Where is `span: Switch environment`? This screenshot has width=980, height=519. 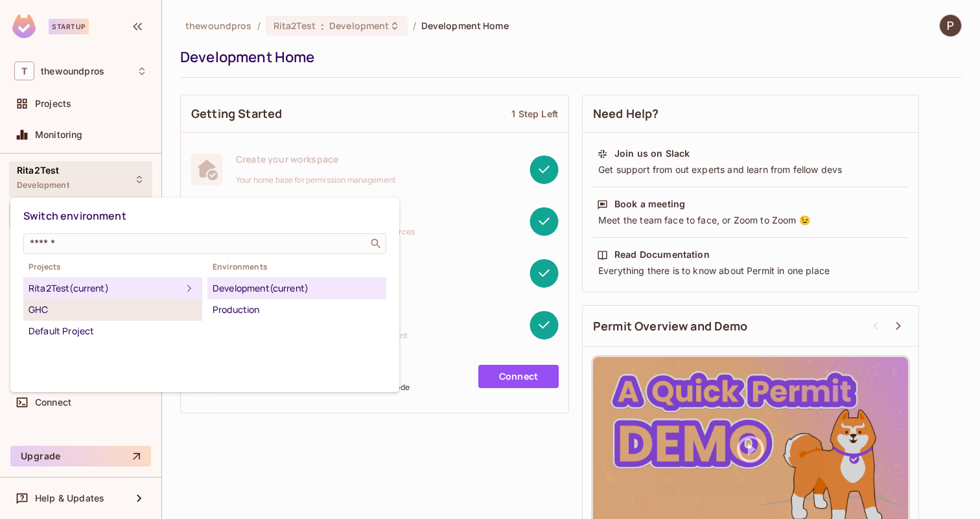 span: Switch environment is located at coordinates (75, 216).